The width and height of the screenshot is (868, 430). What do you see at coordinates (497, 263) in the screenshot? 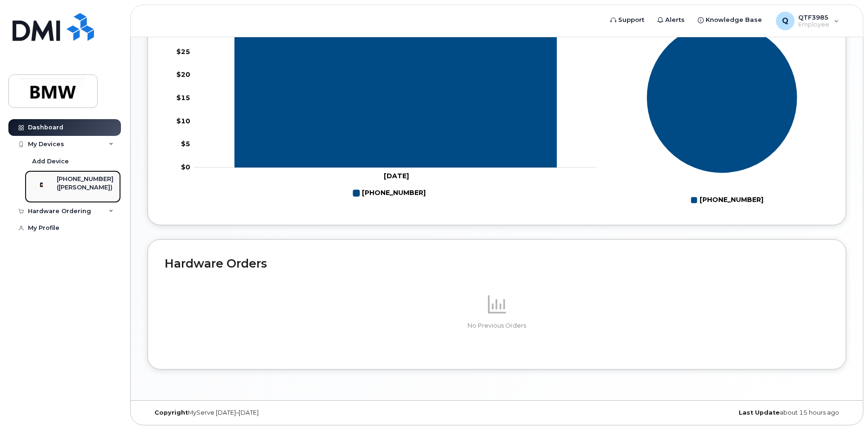
I see `h2: Hardware Orders` at bounding box center [497, 263].